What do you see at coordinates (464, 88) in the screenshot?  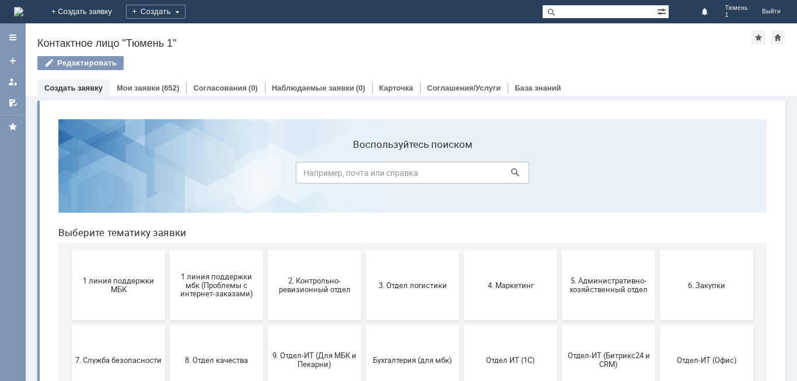 I see `a: Соглашения/Услуги` at bounding box center [464, 88].